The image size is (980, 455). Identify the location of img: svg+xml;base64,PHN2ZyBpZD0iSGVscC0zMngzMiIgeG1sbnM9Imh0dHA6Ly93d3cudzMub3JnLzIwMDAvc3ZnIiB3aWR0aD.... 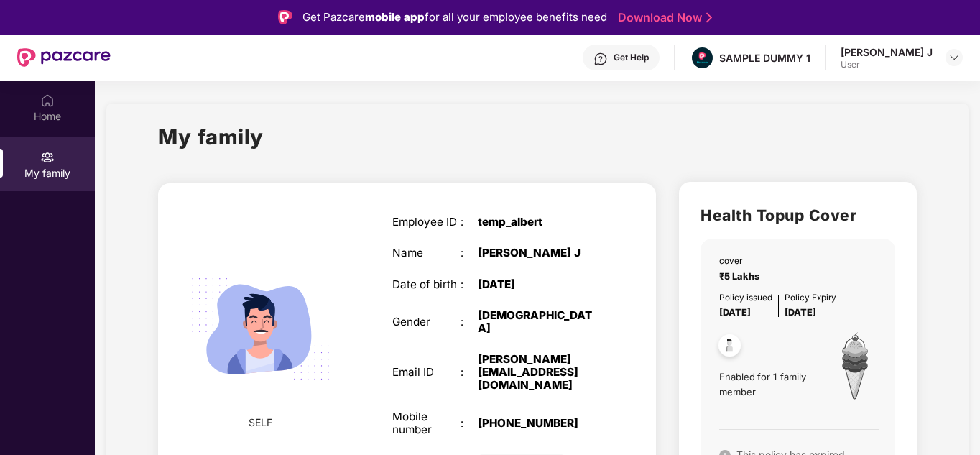
(601, 59).